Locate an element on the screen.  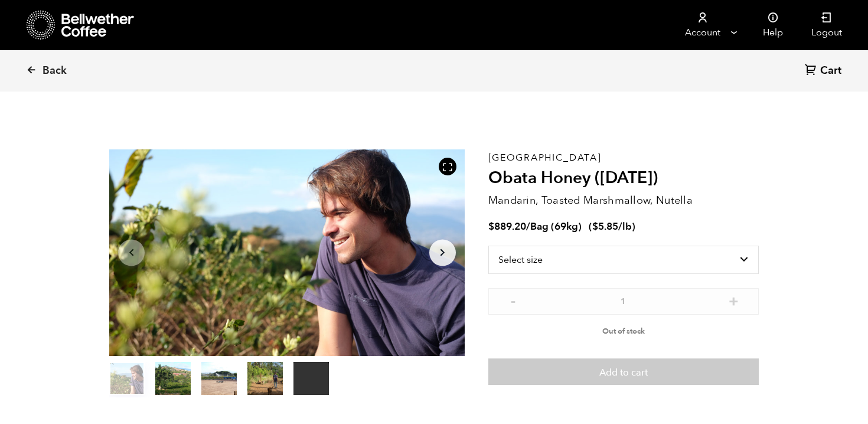
span: Bag (69kg) is located at coordinates (555, 226).